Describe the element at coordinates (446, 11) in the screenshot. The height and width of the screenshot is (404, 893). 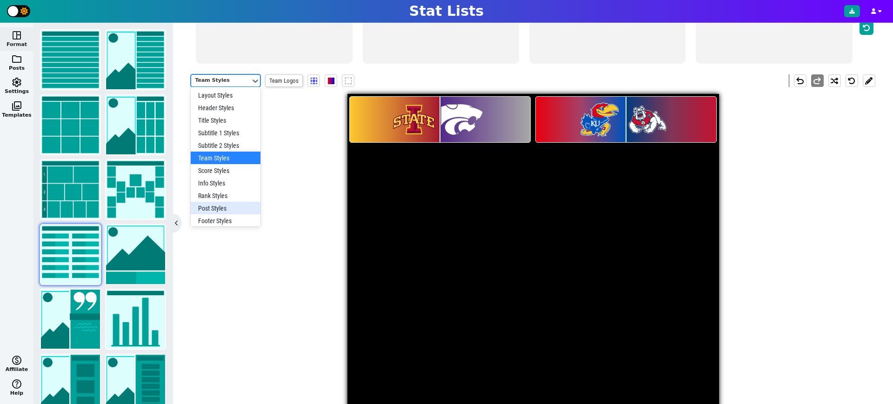
I see `h1: Stat Lists` at that location.